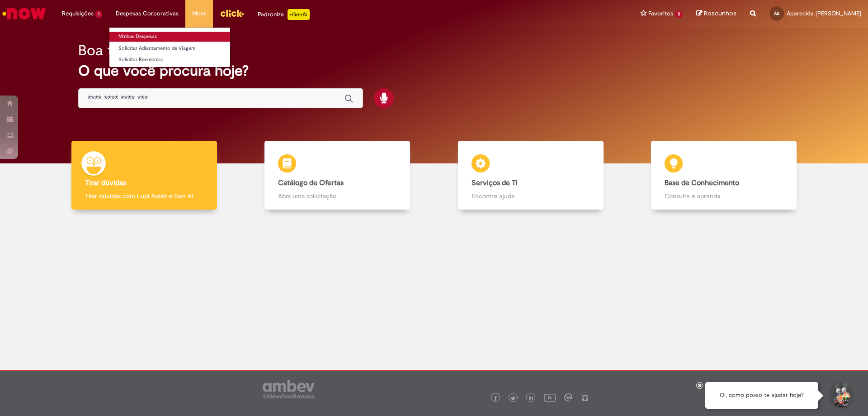 The image size is (868, 416). I want to click on a: Solicitar Reembolso, so click(170, 59).